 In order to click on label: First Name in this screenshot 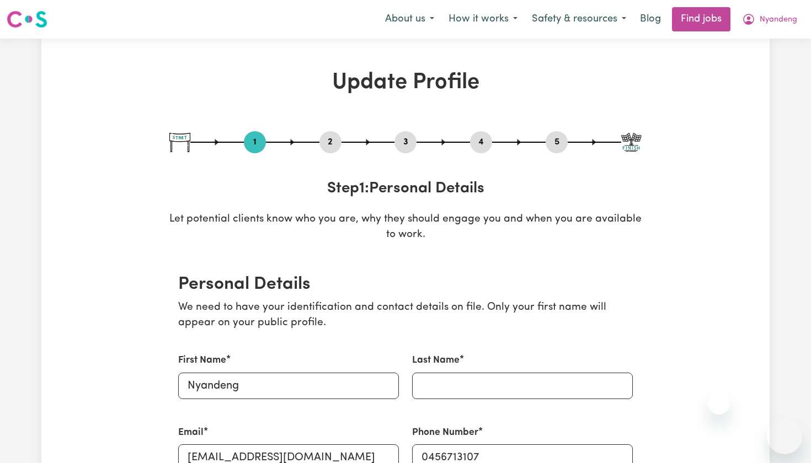, I will do `click(202, 361)`.